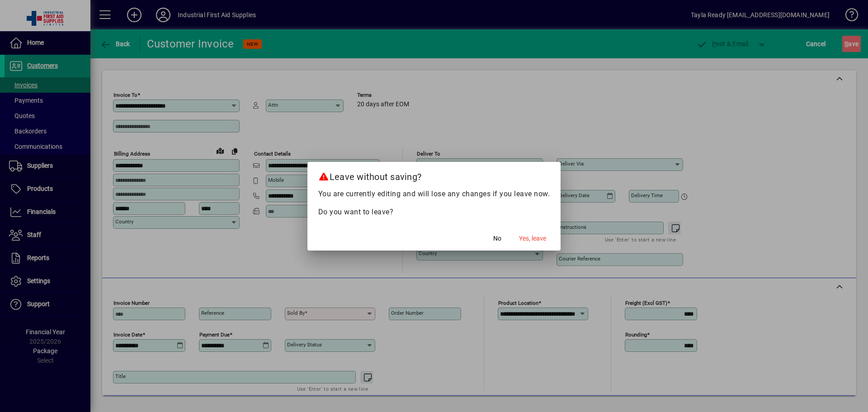 The image size is (868, 412). What do you see at coordinates (532, 239) in the screenshot?
I see `button: Yes, leave` at bounding box center [532, 239].